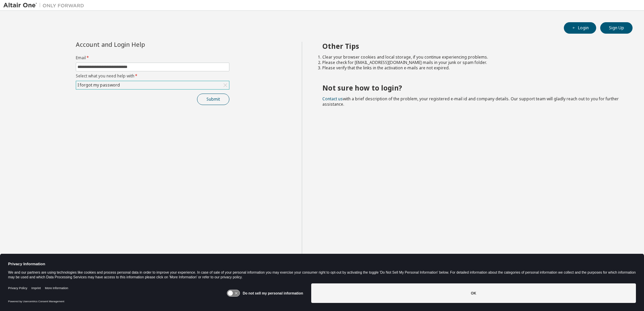 The image size is (644, 311). Describe the element at coordinates (332, 99) in the screenshot. I see `a: Contact us` at that location.